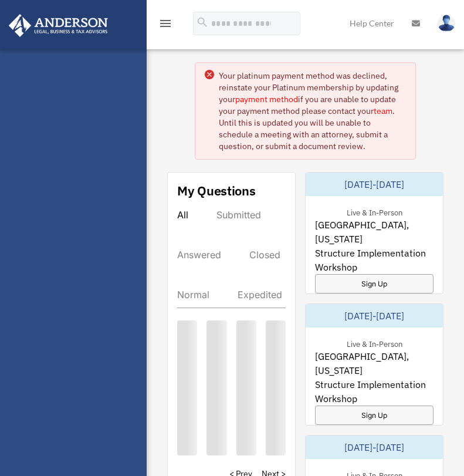 This screenshot has height=476, width=464. I want to click on a: team, so click(383, 111).